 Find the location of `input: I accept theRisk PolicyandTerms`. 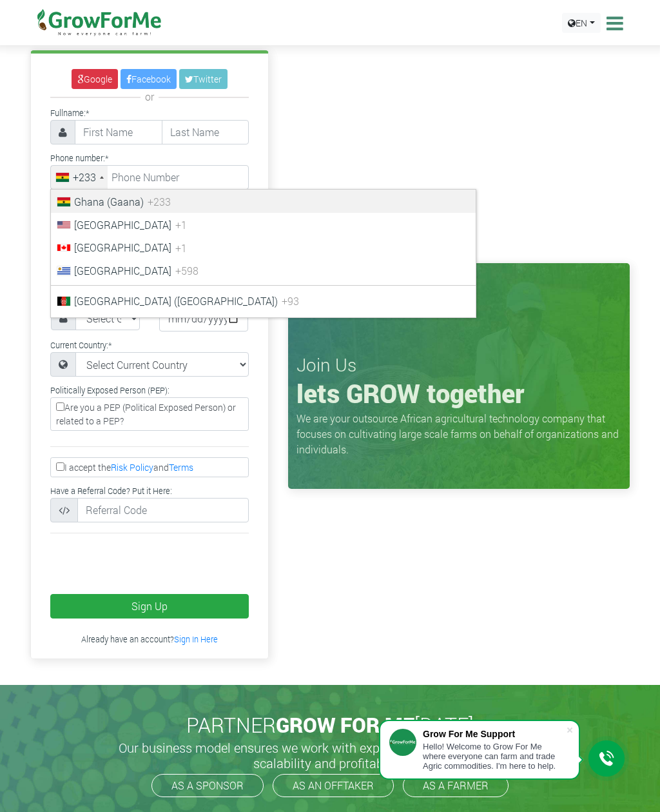

input: I accept theRisk PolicyandTerms is located at coordinates (60, 466).